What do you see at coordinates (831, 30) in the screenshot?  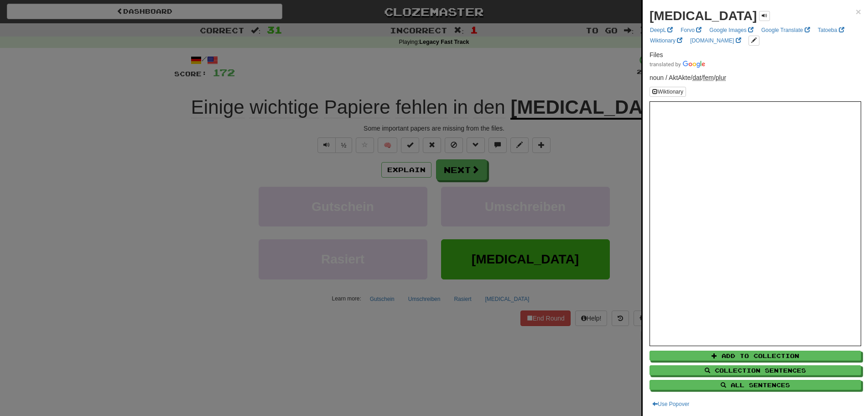 I see `a: Tatoeba` at bounding box center [831, 30].